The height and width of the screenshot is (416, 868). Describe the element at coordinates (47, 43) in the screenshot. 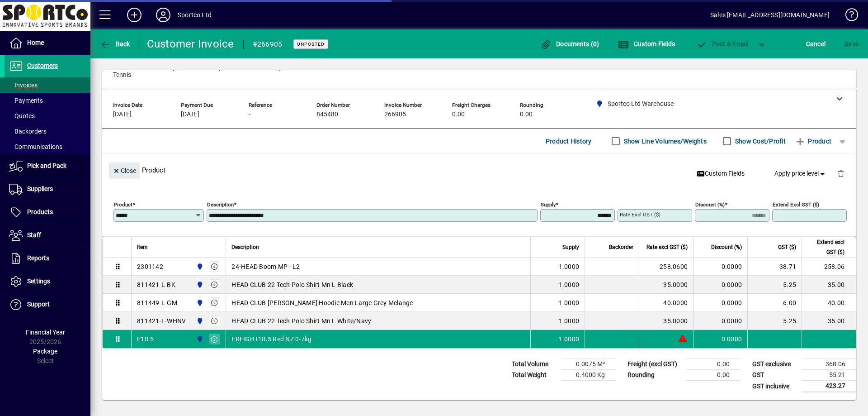

I see `a: Home` at that location.